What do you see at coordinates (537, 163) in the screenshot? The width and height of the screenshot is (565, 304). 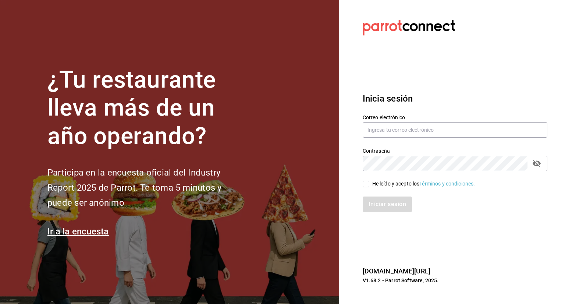 I see `button: passwordField` at bounding box center [537, 163].